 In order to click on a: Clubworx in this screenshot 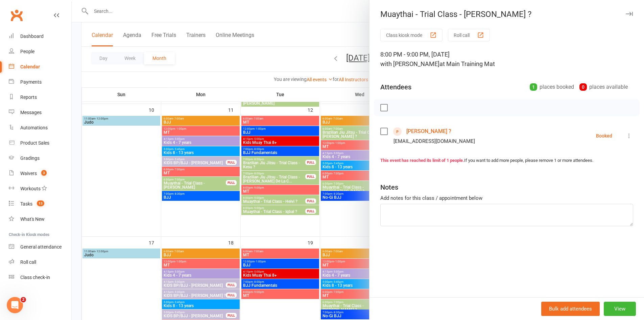, I will do `click(16, 15)`.